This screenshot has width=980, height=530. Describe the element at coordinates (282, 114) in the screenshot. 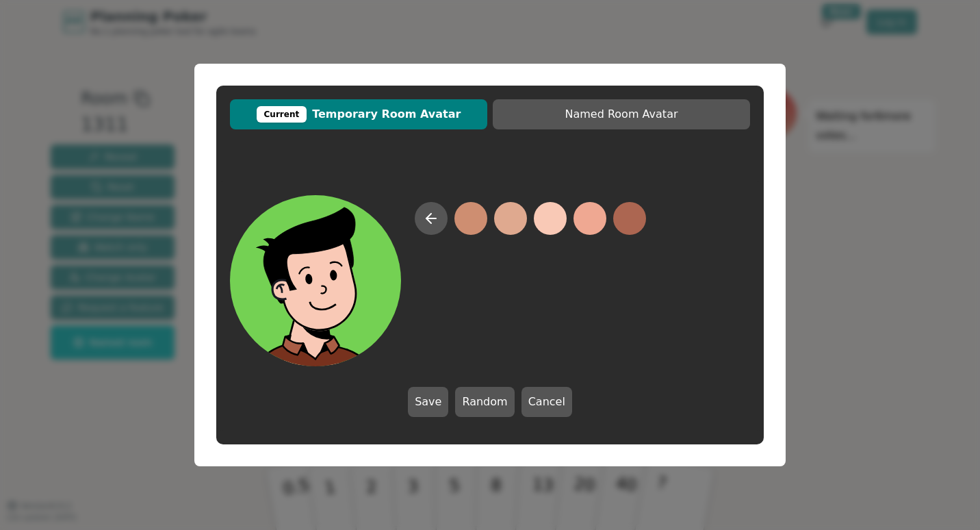

I see `div: Current` at that location.